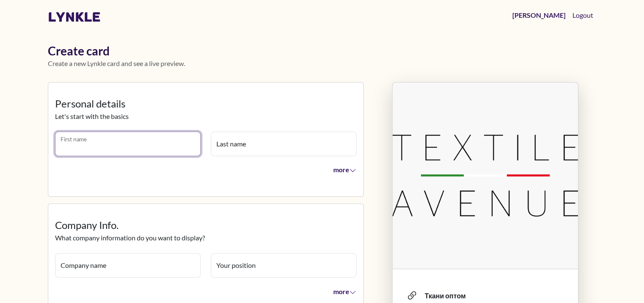 The width and height of the screenshot is (644, 303). I want to click on p: Create a new Lynkle card and see a live preview., so click(322, 64).